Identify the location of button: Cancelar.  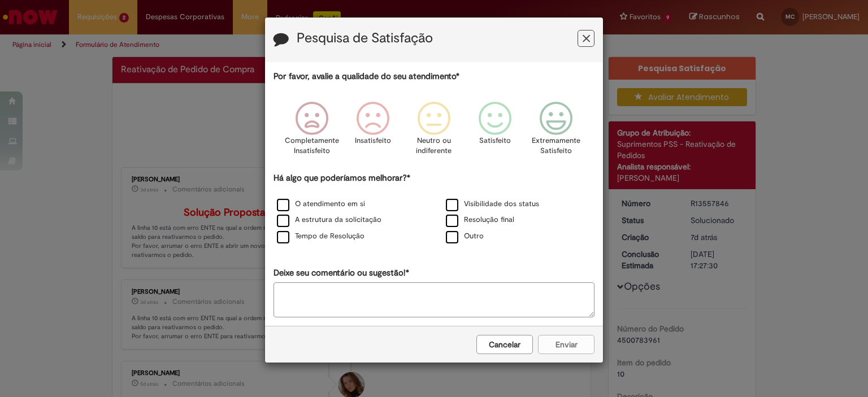
(504, 345).